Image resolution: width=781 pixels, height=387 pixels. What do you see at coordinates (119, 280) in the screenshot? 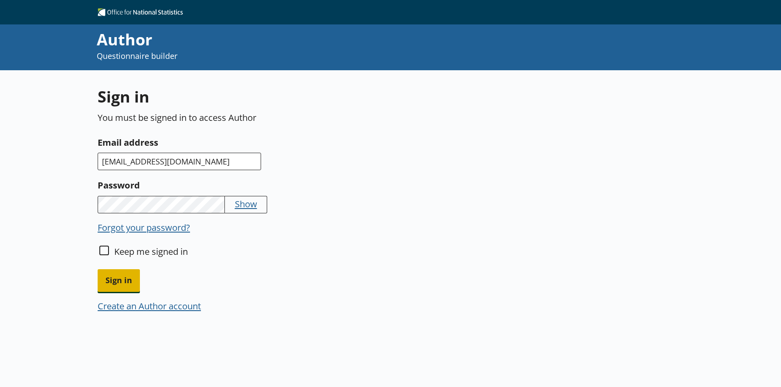
I see `span: Sign in` at bounding box center [119, 280].